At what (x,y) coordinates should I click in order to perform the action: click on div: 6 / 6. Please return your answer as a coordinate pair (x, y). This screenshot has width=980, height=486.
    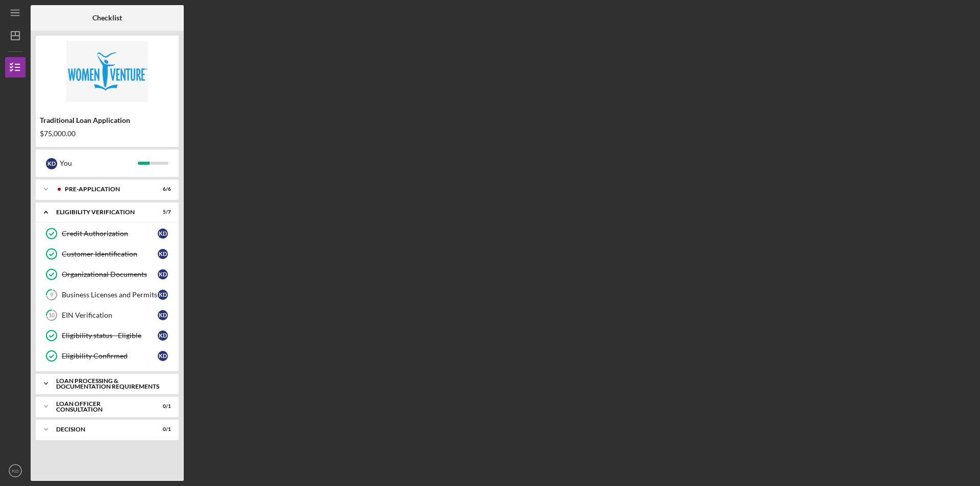
    Looking at the image, I should click on (162, 189).